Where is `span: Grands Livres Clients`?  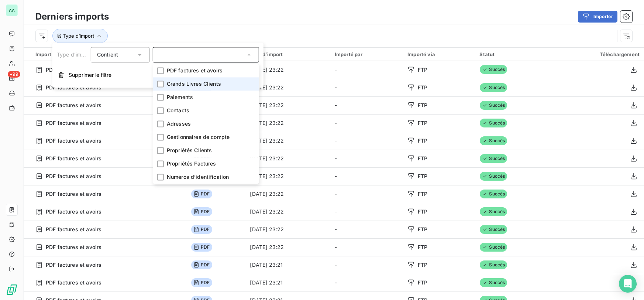 span: Grands Livres Clients is located at coordinates (194, 84).